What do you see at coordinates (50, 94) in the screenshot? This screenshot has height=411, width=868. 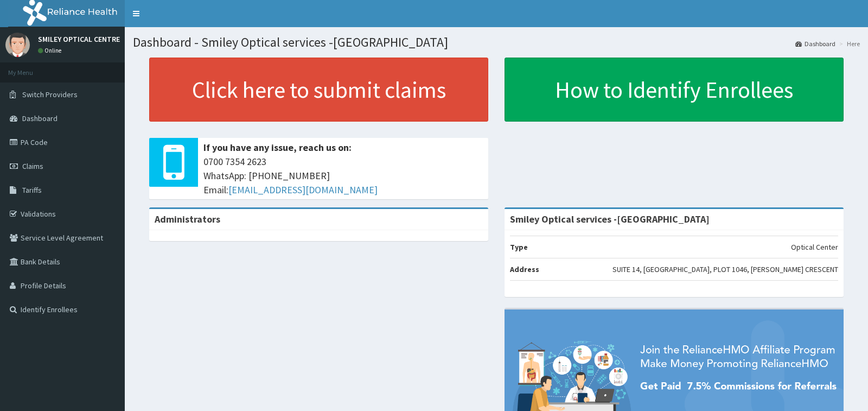 I see `span: Switch Providers` at bounding box center [50, 94].